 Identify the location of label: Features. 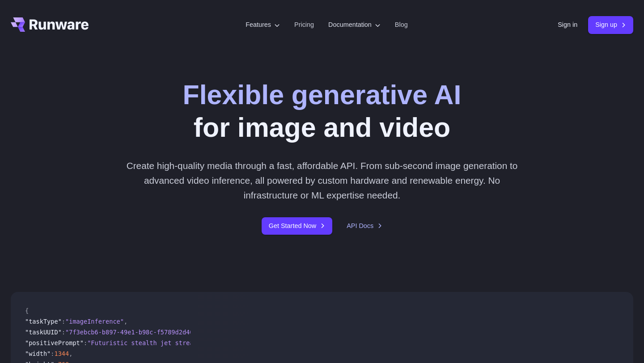
(263, 25).